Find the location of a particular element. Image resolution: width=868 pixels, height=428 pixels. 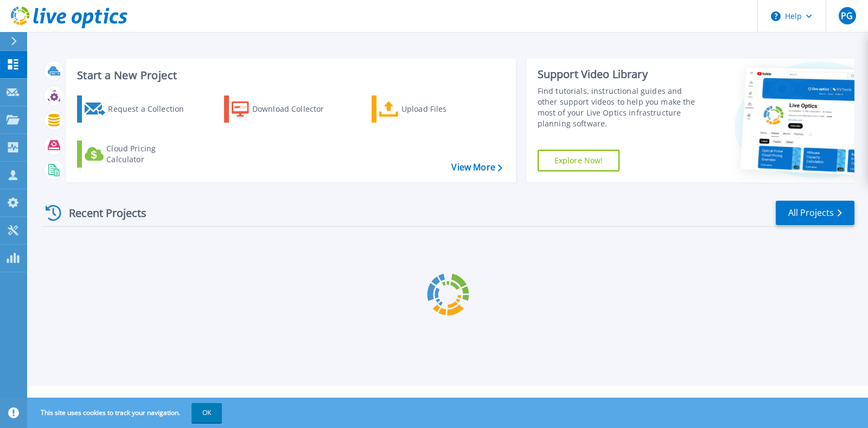

a: Download Collector is located at coordinates (284, 109).